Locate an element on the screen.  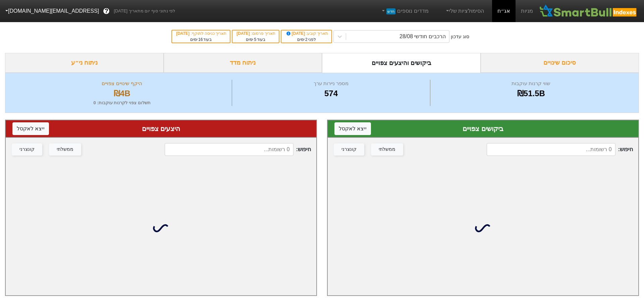
span: 16 is located at coordinates (200, 40).